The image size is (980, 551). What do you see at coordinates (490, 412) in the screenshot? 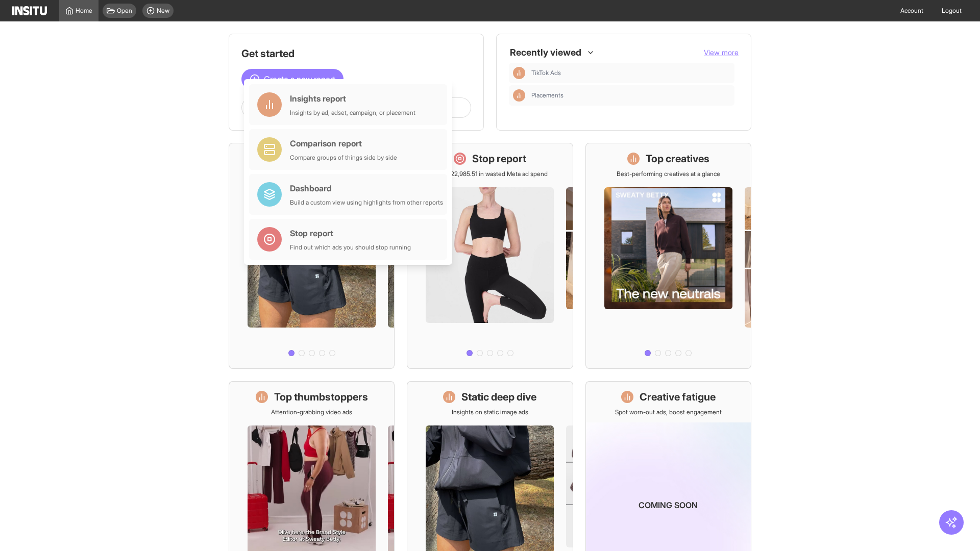
I see `p: Insights on static image ads` at bounding box center [490, 412].